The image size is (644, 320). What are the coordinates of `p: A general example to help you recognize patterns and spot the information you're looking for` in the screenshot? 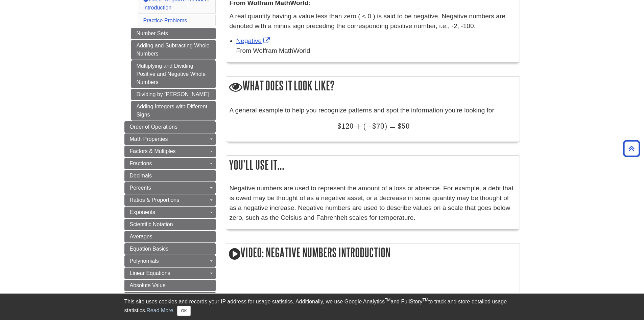 It's located at (373, 111).